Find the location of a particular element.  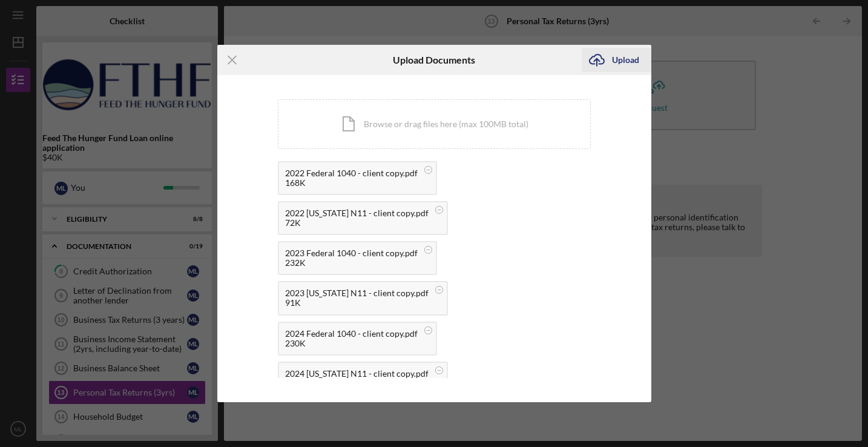

h6: Upload Documents is located at coordinates (434, 60).